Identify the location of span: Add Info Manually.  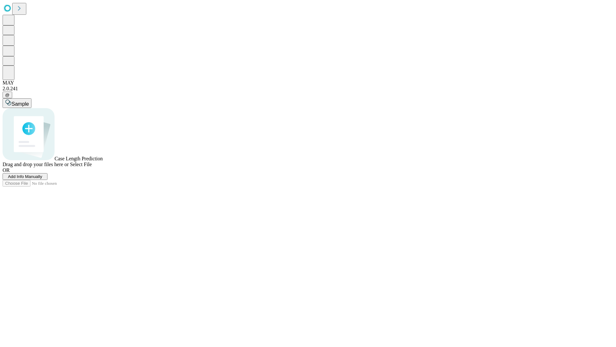
(25, 176).